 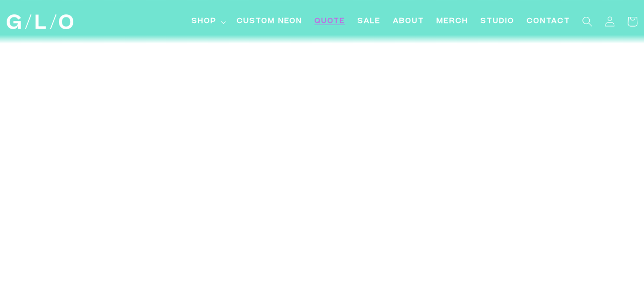 What do you see at coordinates (408, 22) in the screenshot?
I see `a: About` at bounding box center [408, 22].